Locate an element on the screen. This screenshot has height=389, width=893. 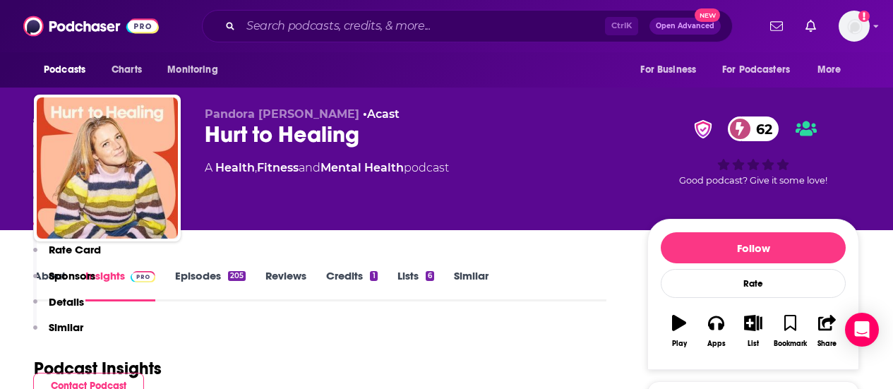
span: Monitoring is located at coordinates (192, 70).